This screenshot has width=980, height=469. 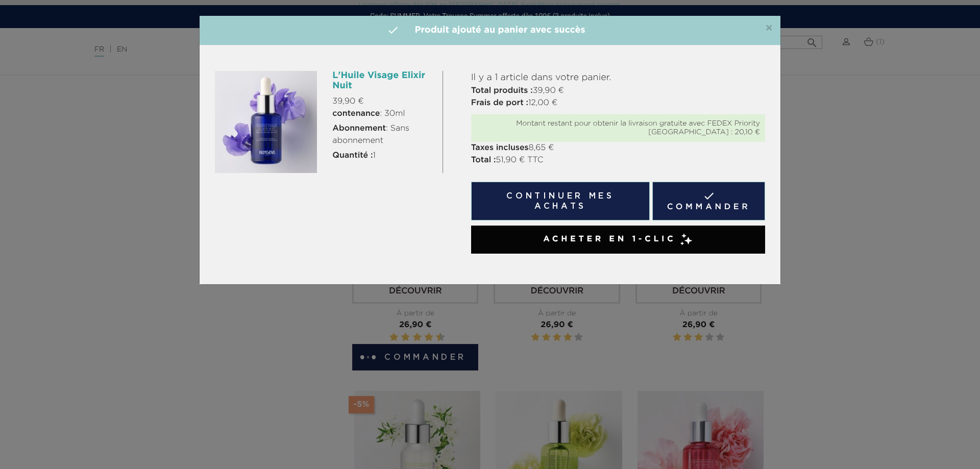 What do you see at coordinates (359, 129) in the screenshot?
I see `strong: Abonnement` at bounding box center [359, 129].